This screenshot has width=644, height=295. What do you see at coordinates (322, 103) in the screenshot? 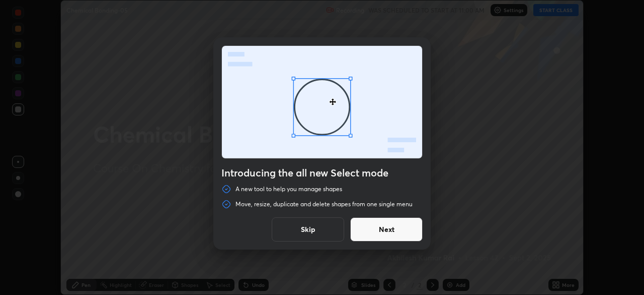
I see `div: animation` at bounding box center [322, 103].